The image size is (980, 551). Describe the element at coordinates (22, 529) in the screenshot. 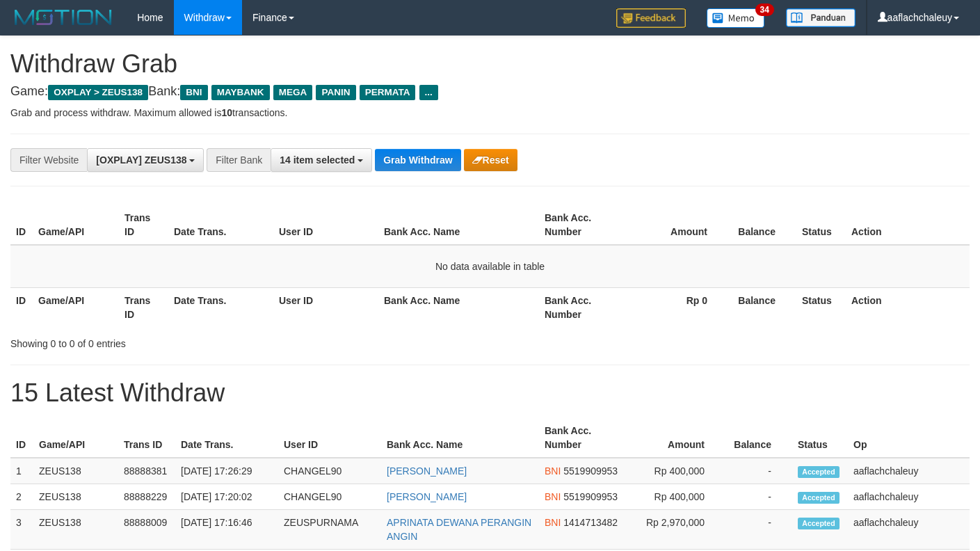

I see `td: 3` at that location.